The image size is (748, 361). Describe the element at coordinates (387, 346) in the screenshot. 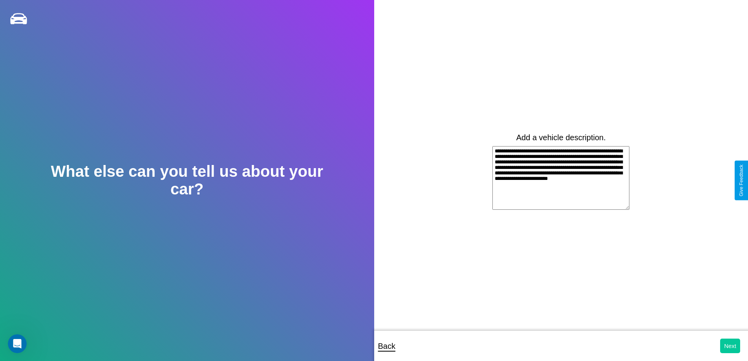

I see `p: Back` at that location.